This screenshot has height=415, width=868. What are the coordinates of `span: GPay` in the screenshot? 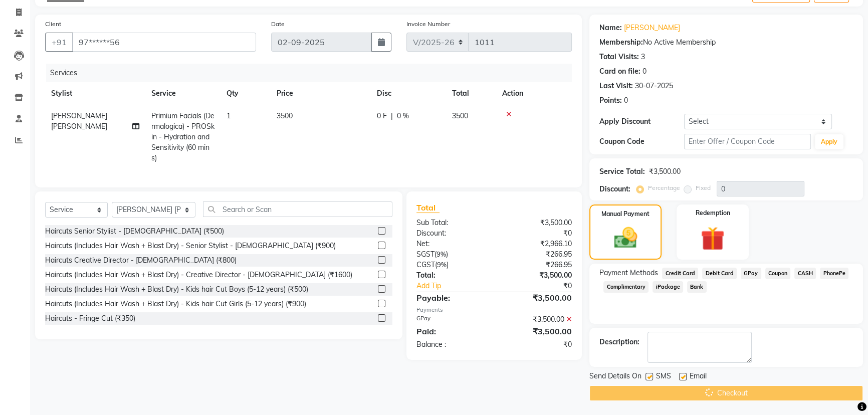 It's located at (750, 273).